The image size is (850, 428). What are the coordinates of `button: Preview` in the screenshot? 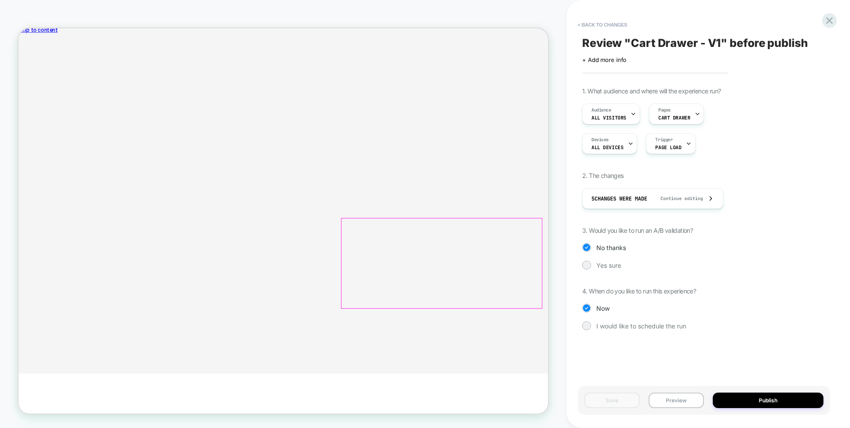 It's located at (676, 400).